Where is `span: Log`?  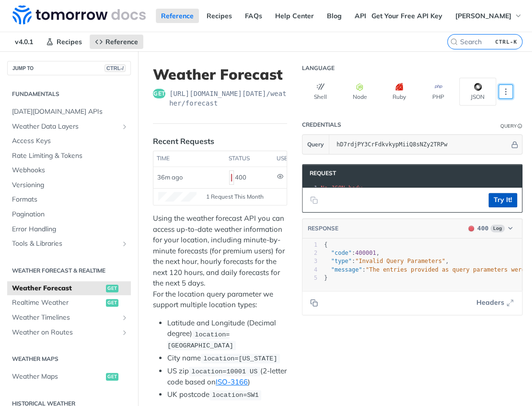
span: Log is located at coordinates (498, 228).